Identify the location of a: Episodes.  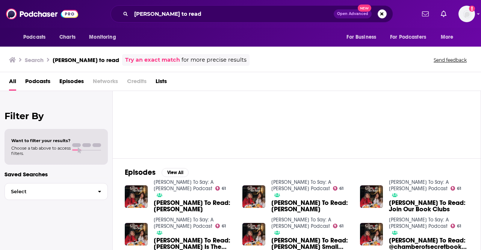
(71, 83).